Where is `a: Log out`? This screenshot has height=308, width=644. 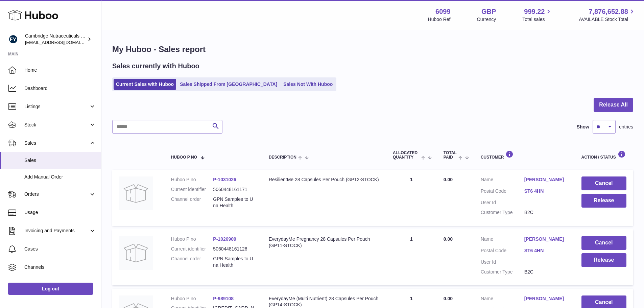 a: Log out is located at coordinates (50, 289).